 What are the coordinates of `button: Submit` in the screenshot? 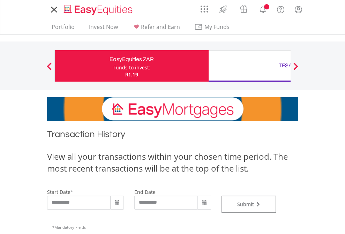 It's located at (249, 204).